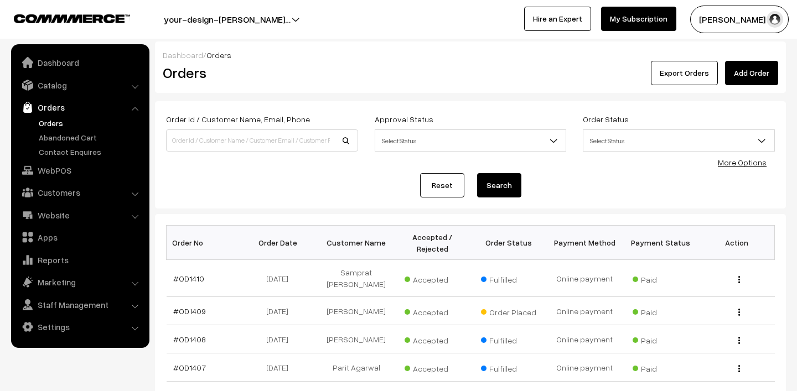 The width and height of the screenshot is (797, 391). I want to click on span: Orders, so click(219, 55).